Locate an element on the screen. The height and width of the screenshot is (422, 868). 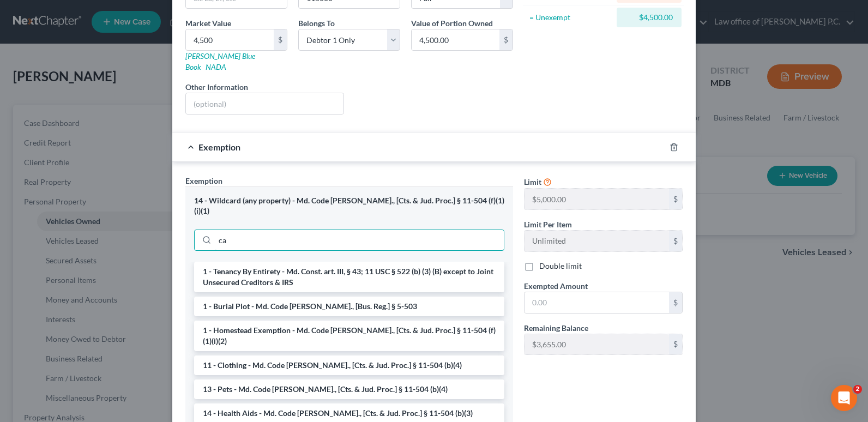
input: (optional) is located at coordinates (264, 103).